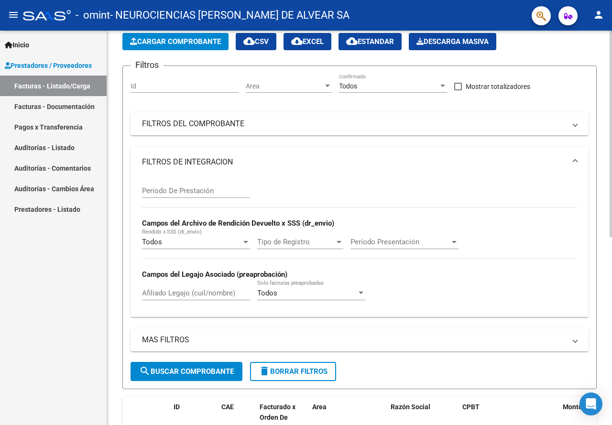 The image size is (612, 425). I want to click on mat-expansion-panel-header: FILTROS DEL COMPROBANTE, so click(360, 124).